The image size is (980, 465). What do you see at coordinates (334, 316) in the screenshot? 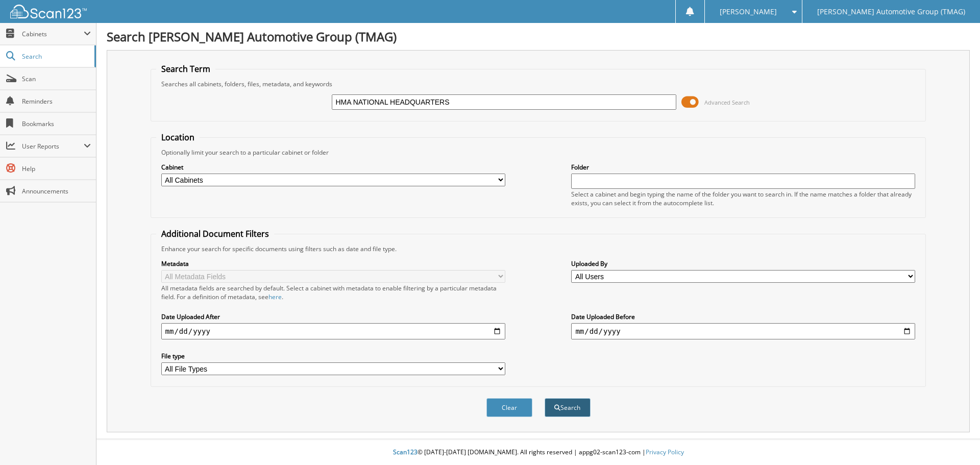
I see `label: Date Uploaded After` at bounding box center [334, 316].